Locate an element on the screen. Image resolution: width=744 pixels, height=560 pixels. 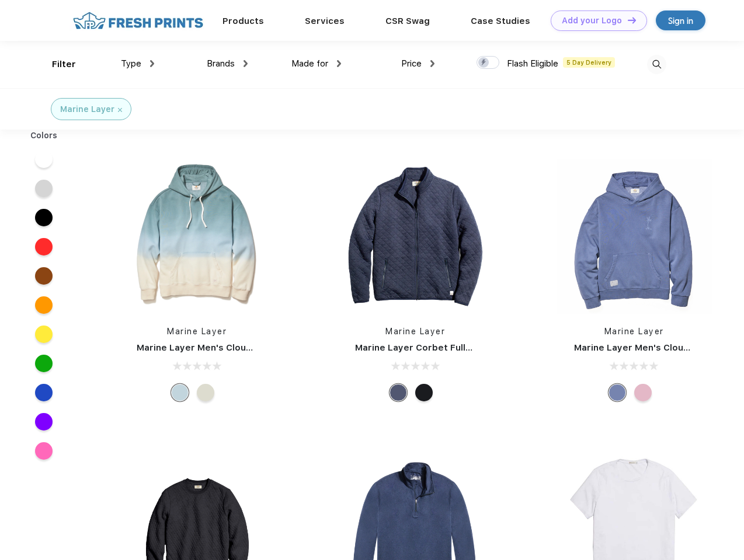
div: Navy/Cream is located at coordinates (206, 393).